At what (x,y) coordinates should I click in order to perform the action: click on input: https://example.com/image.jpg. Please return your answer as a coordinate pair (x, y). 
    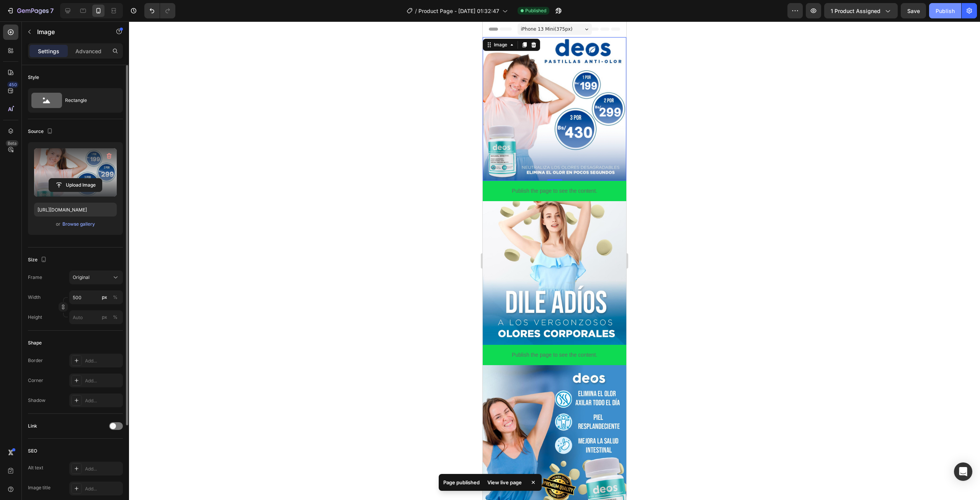
    Looking at the image, I should click on (76, 209).